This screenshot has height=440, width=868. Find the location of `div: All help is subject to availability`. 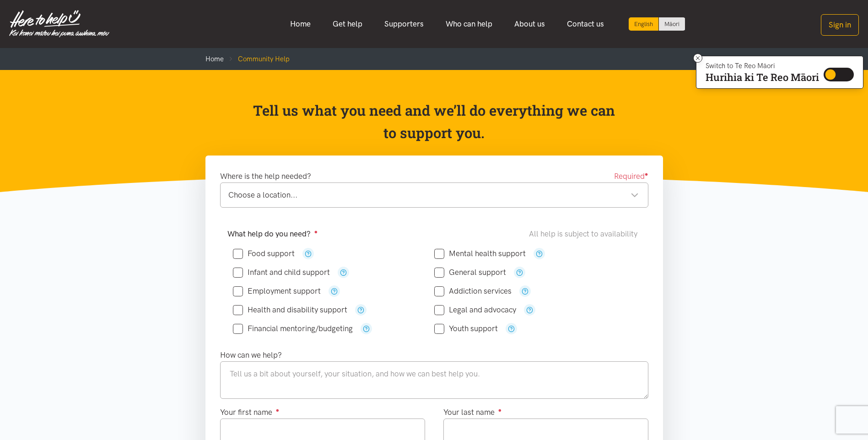

div: All help is subject to availability is located at coordinates (585, 234).